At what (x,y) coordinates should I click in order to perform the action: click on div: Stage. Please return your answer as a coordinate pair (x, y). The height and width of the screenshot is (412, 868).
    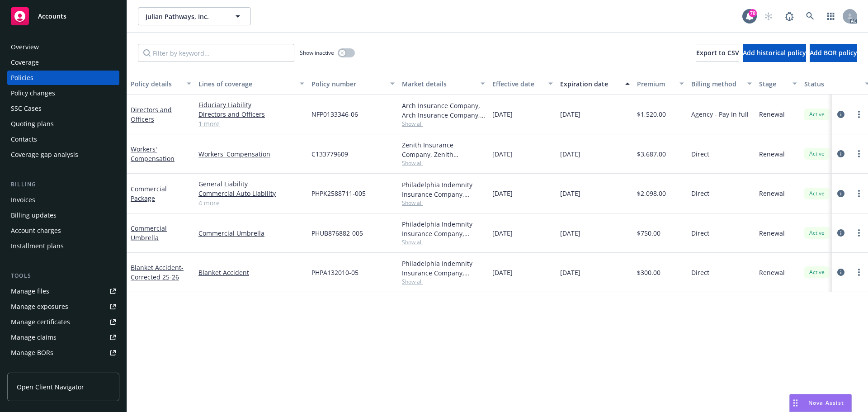
    Looking at the image, I should click on (773, 83).